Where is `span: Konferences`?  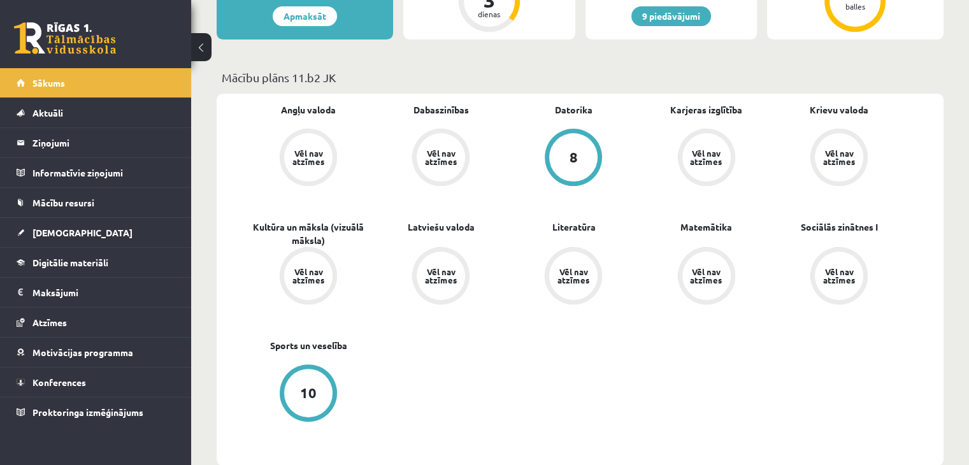 span: Konferences is located at coordinates (59, 382).